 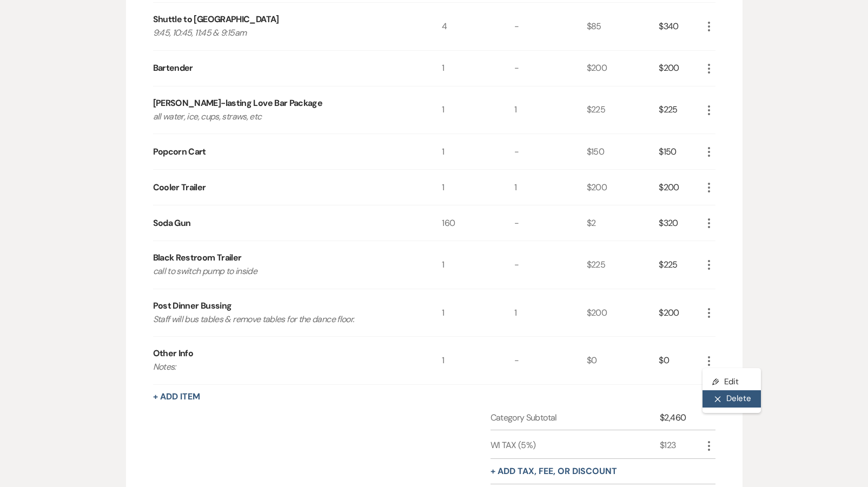 What do you see at coordinates (681, 418) in the screenshot?
I see `div: $2,460` at bounding box center [681, 418].